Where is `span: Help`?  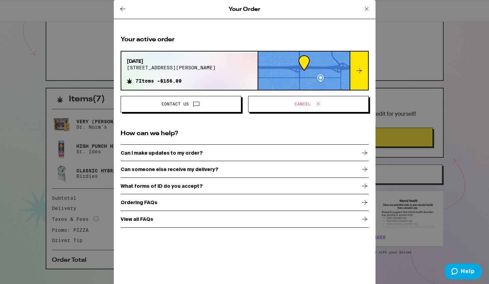 span: Help is located at coordinates (23, 8).